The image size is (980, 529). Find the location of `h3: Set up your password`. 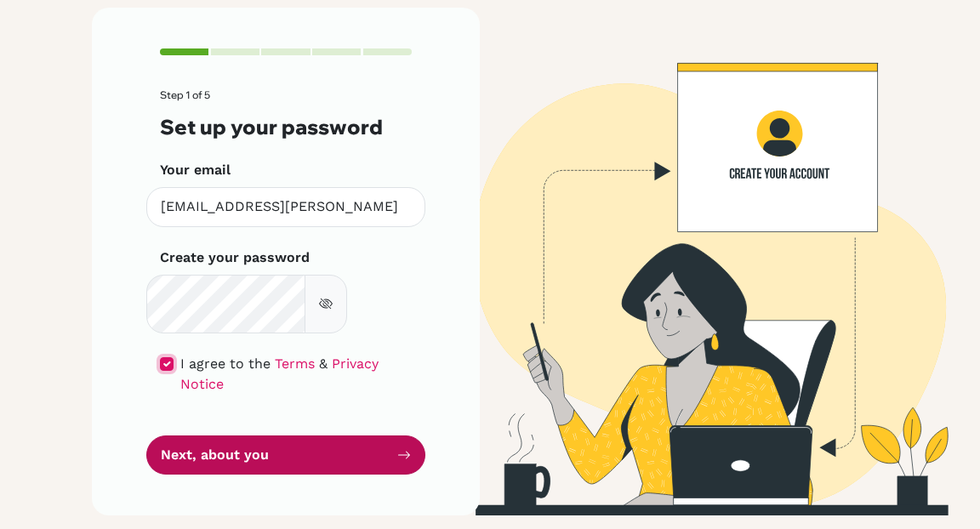

h3: Set up your password is located at coordinates (286, 127).